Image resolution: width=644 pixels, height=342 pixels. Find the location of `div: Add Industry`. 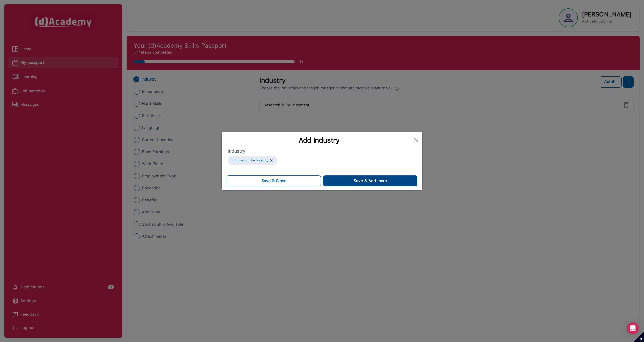

div: Add Industry is located at coordinates (319, 140).